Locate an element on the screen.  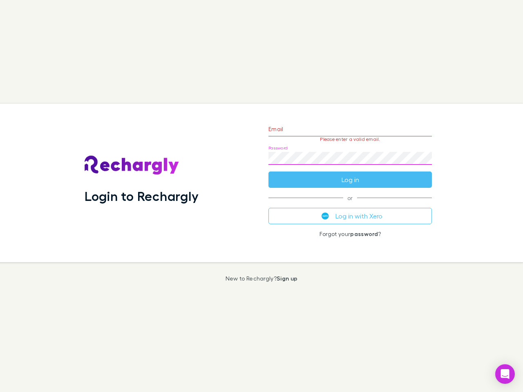
h1: Login to Rechargly is located at coordinates (141, 196).